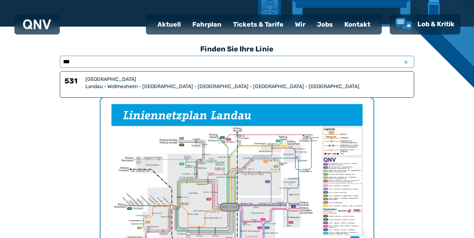 The image size is (474, 238). I want to click on div: Fahrplan, so click(207, 24).